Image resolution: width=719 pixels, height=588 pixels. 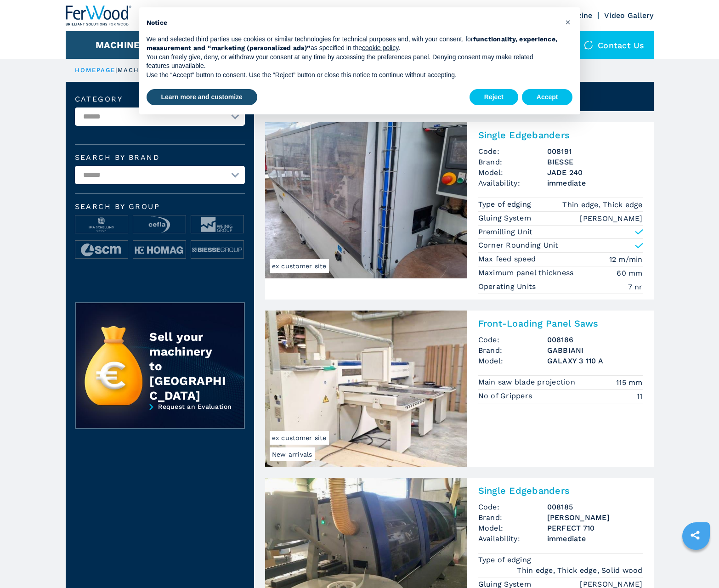 What do you see at coordinates (518, 246) in the screenshot?
I see `p: Corner Rounding Unit` at bounding box center [518, 246].